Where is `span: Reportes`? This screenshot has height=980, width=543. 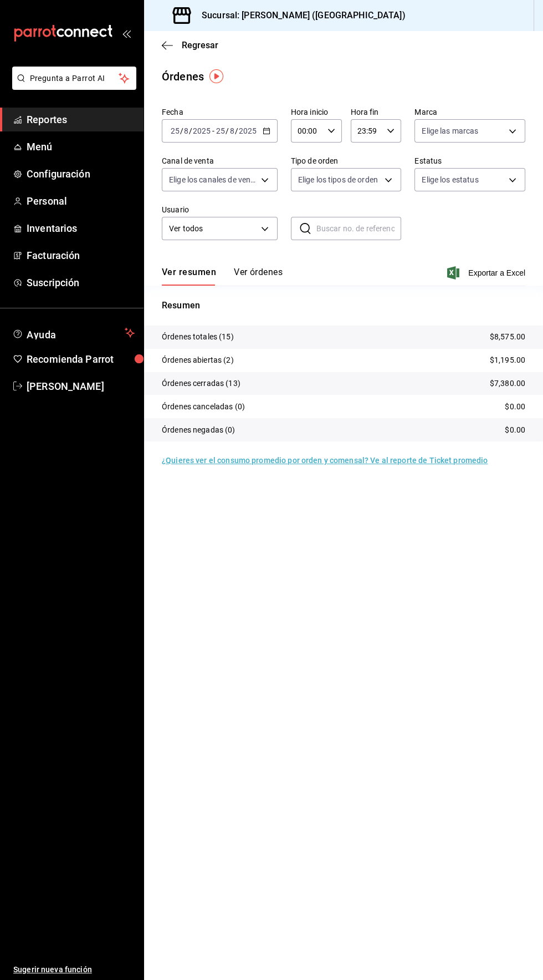 span: Reportes is located at coordinates (80, 119).